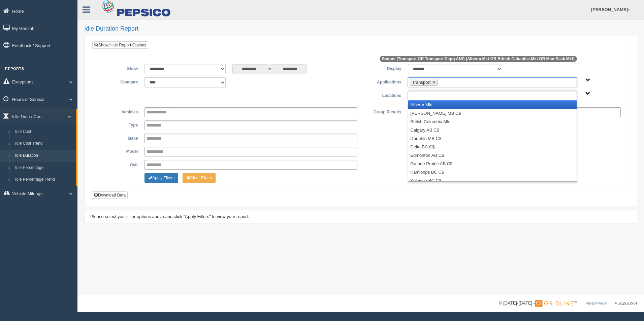 Image resolution: width=644 pixels, height=321 pixels. What do you see at coordinates (119, 68) in the screenshot?
I see `label: Show` at bounding box center [119, 68].